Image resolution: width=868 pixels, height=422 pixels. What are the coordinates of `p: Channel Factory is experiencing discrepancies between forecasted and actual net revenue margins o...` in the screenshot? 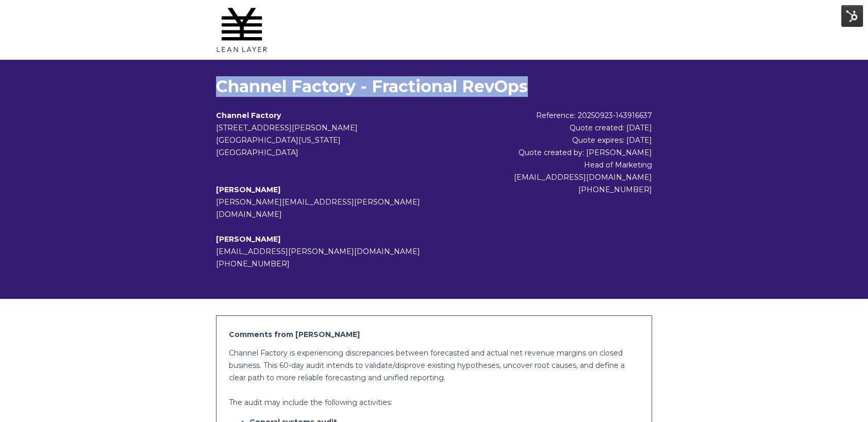 It's located at (434, 365).